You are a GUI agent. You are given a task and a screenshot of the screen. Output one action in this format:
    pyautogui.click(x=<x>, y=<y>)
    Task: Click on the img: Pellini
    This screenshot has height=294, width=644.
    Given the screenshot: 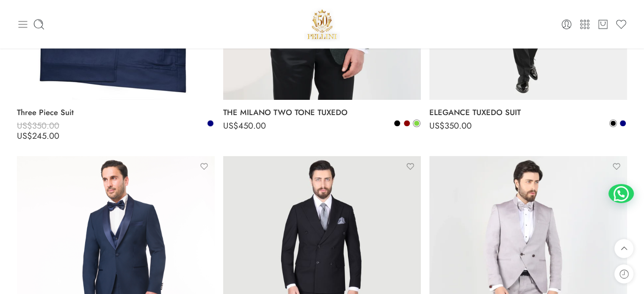 What is the action you would take?
    pyautogui.click(x=322, y=24)
    